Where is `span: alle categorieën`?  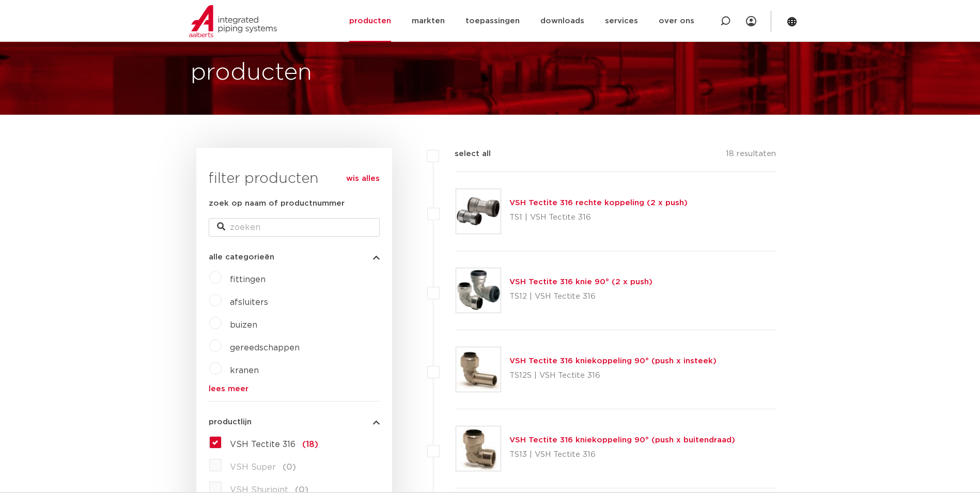 span: alle categorieën is located at coordinates (241, 257).